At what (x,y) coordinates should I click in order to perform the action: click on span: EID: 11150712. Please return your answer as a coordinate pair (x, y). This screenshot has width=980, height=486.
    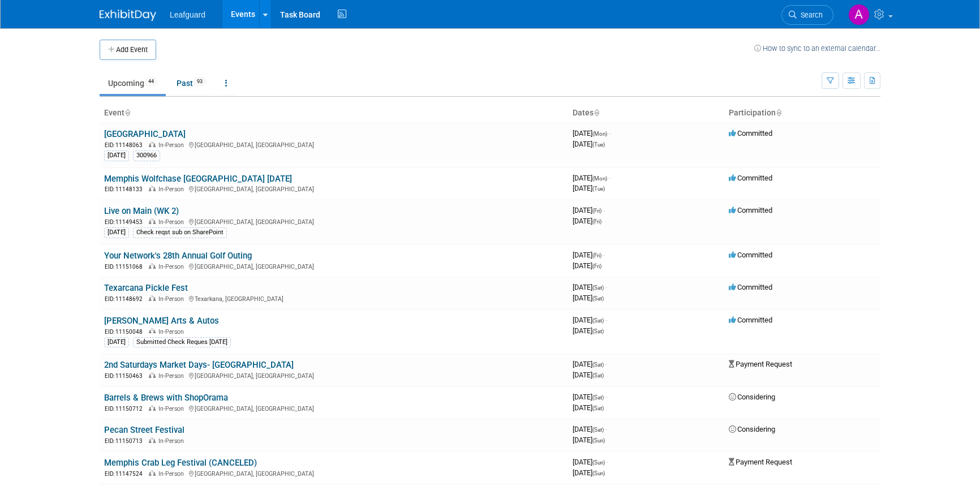
    Looking at the image, I should click on (126, 409).